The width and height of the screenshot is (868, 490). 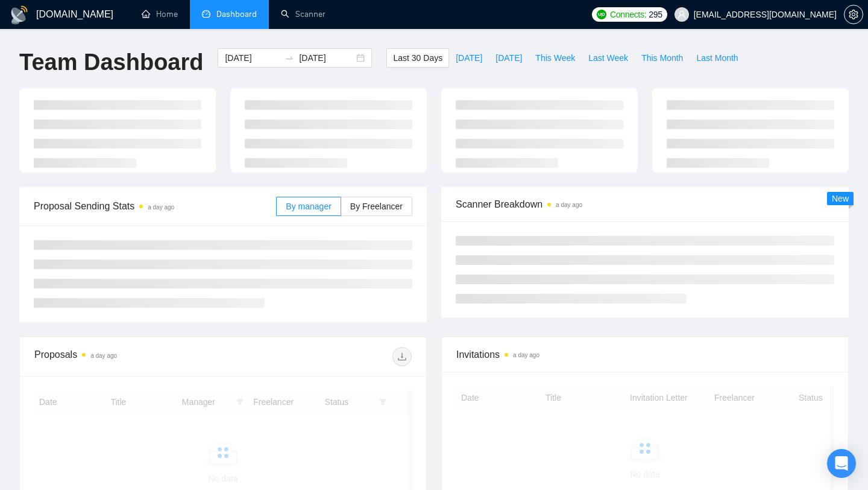 What do you see at coordinates (111, 62) in the screenshot?
I see `h1: Team Dashboard` at bounding box center [111, 62].